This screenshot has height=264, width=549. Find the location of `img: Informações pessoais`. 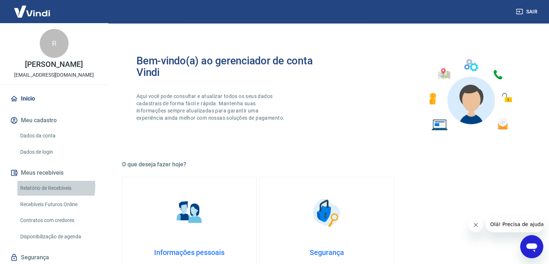

img: Informações pessoais is located at coordinates (190, 212).